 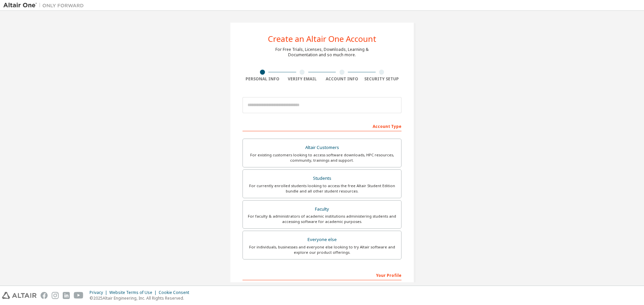 What do you see at coordinates (99, 293) in the screenshot?
I see `div: Privacy` at bounding box center [99, 293].